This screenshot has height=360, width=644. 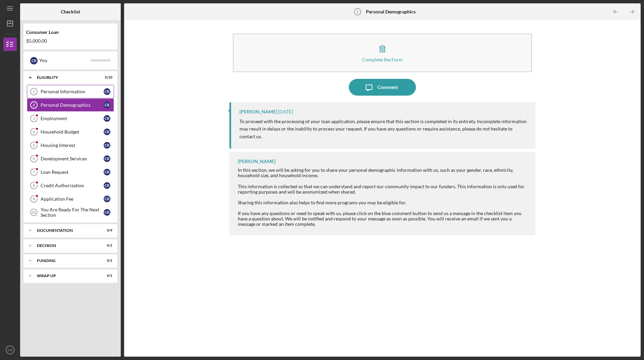 I want to click on p: To proceed with the processing of your loan application, please ensure that this section is compl..., so click(x=384, y=129).